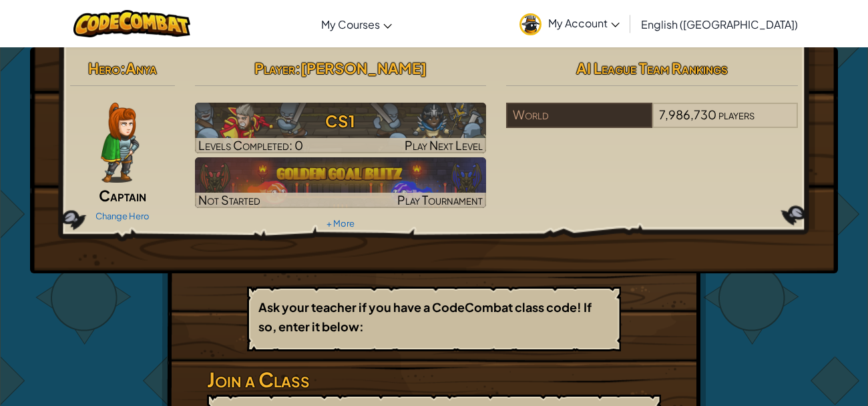  What do you see at coordinates (583, 23) in the screenshot?
I see `span: My Account` at bounding box center [583, 23].